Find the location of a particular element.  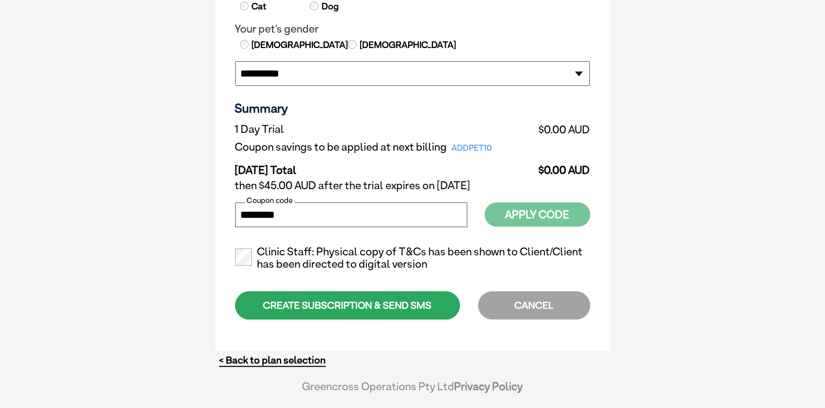

div: CREATE SUBSCRIPTION & SEND SMS is located at coordinates (347, 305).